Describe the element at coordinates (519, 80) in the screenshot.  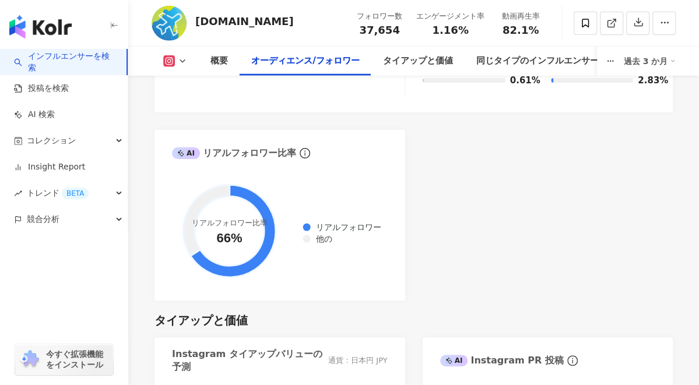
I see `span: 0.61%` at that location.